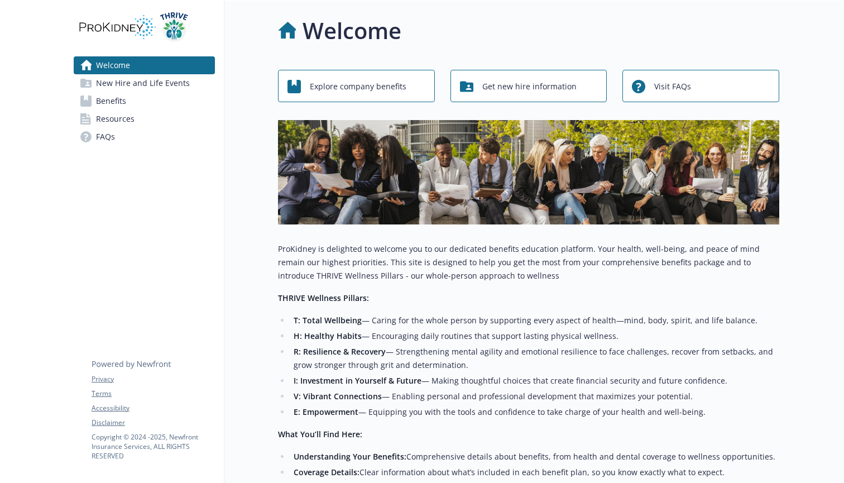 The width and height of the screenshot is (844, 483). Describe the element at coordinates (144, 101) in the screenshot. I see `a: Benefits` at that location.